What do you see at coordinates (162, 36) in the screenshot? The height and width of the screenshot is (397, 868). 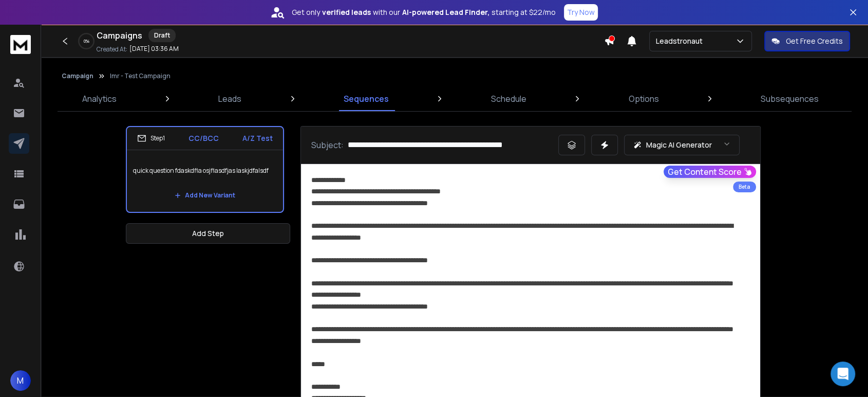 I see `div: Draft` at bounding box center [162, 36].